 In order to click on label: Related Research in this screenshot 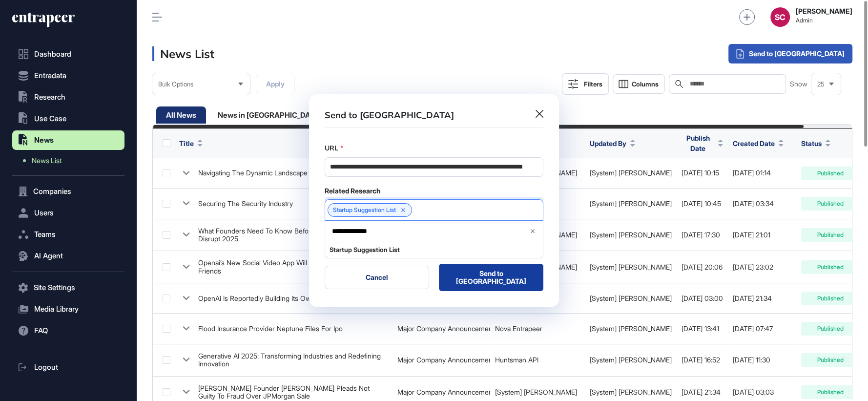, I will do `click(353, 191)`.